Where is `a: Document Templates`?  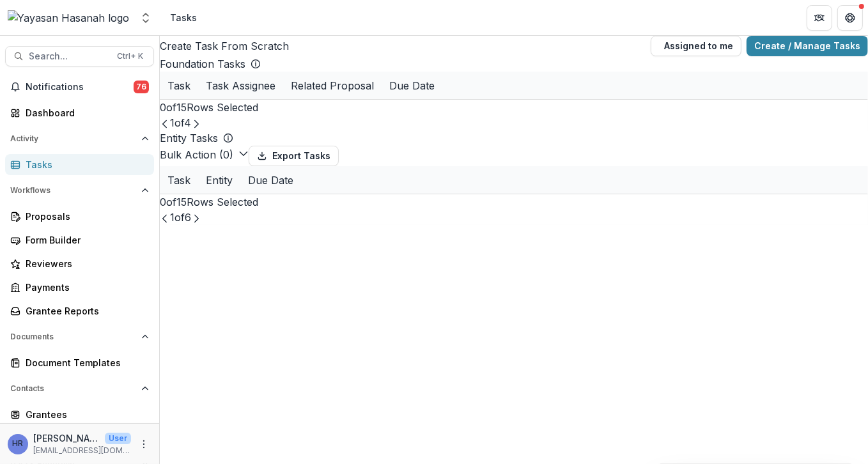
a: Document Templates is located at coordinates (79, 362).